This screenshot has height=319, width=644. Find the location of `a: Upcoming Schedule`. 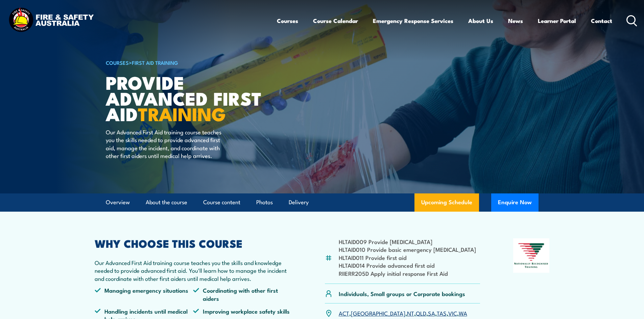

a: Upcoming Schedule is located at coordinates (447, 203).